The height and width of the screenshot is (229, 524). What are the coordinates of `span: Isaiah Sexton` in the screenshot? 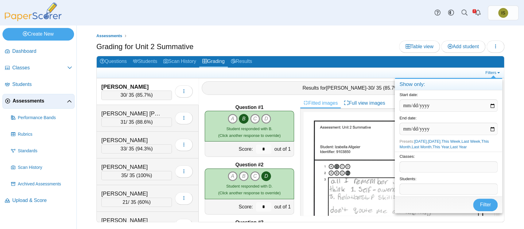 It's located at (503, 13).